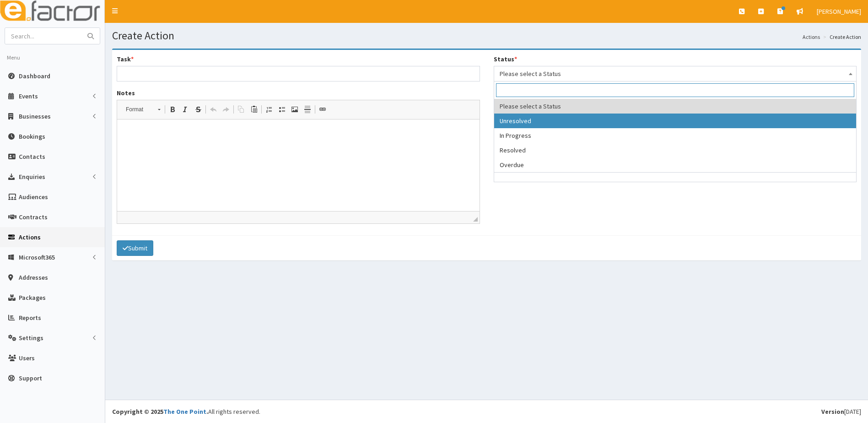  What do you see at coordinates (833, 412) in the screenshot?
I see `b: Version` at bounding box center [833, 412].